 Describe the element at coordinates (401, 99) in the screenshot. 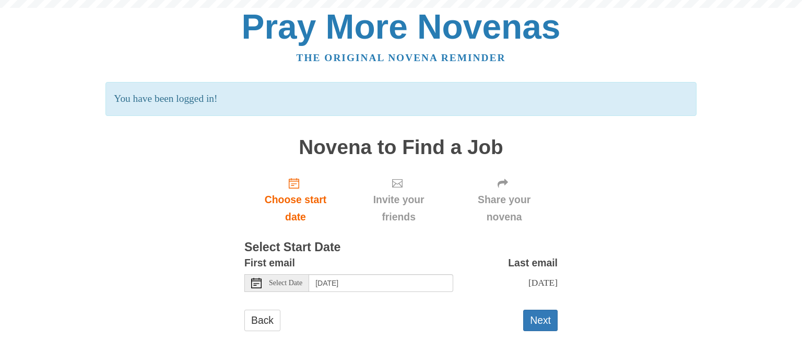

I see `p: You have been logged in!` at that location.